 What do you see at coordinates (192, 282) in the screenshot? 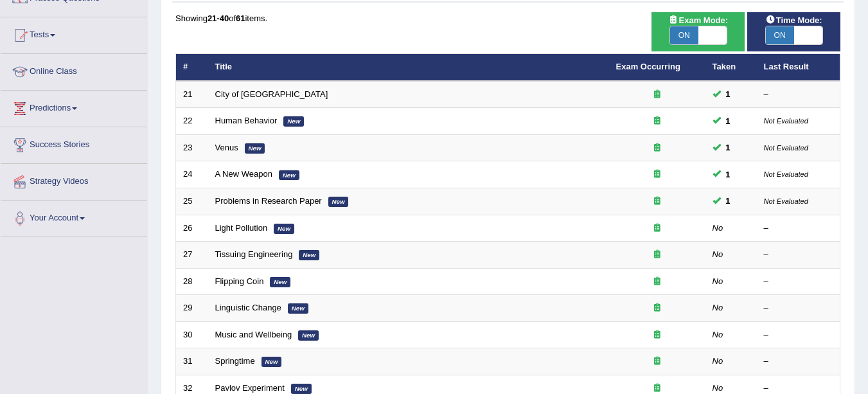
I see `td: 28` at bounding box center [192, 282].